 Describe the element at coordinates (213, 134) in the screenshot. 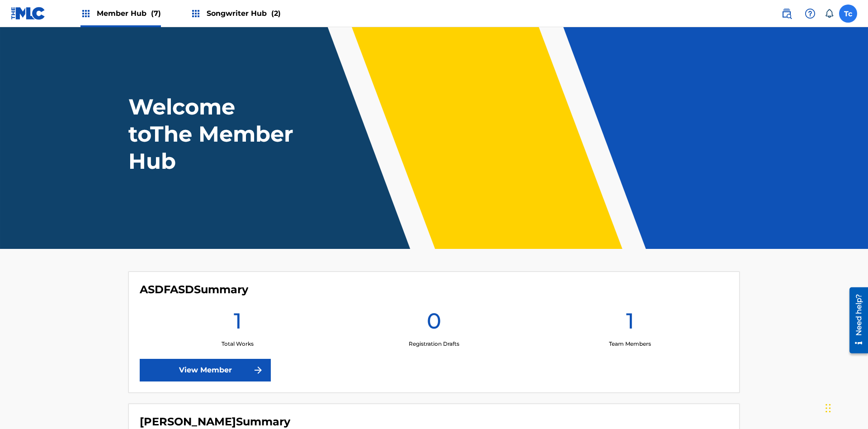

I see `h1: Welcome to The Member Hub` at that location.